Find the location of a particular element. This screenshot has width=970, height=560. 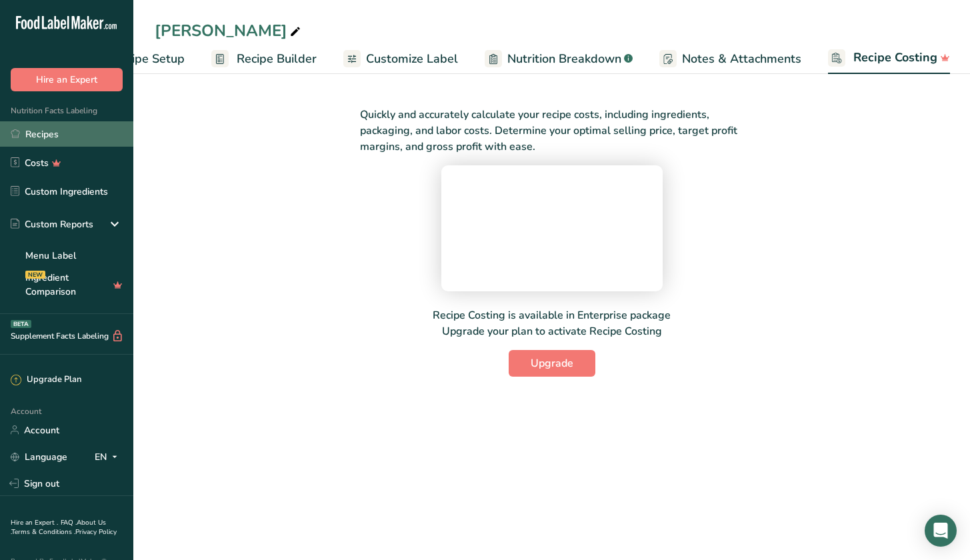

span: Recipe Setup is located at coordinates (148, 58).